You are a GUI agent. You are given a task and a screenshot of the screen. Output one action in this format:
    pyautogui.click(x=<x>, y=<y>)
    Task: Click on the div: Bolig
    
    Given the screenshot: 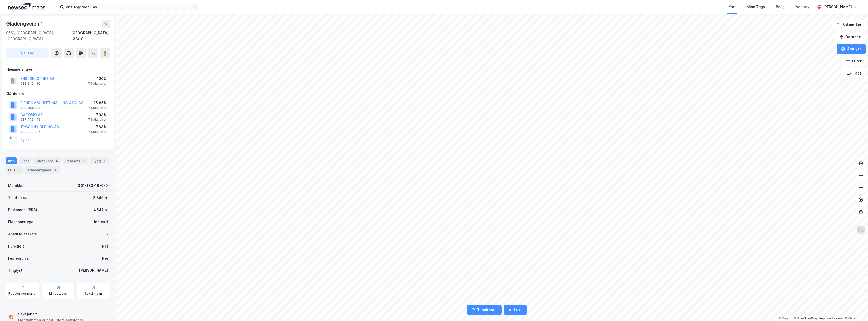 What is the action you would take?
    pyautogui.click(x=780, y=7)
    